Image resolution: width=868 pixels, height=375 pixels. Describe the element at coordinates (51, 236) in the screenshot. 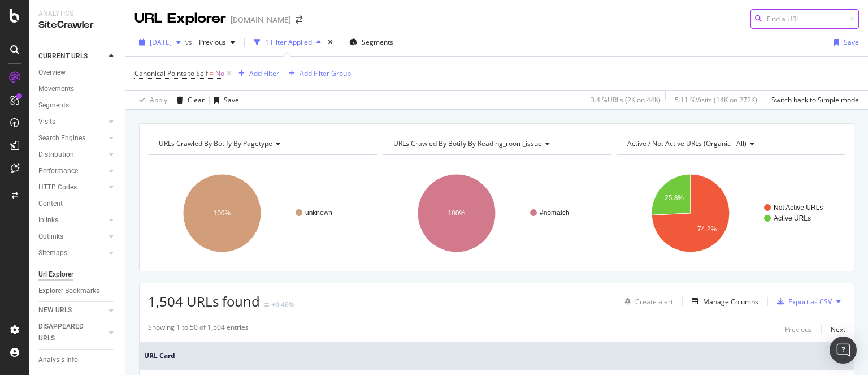

I see `div: Outlinks` at that location.